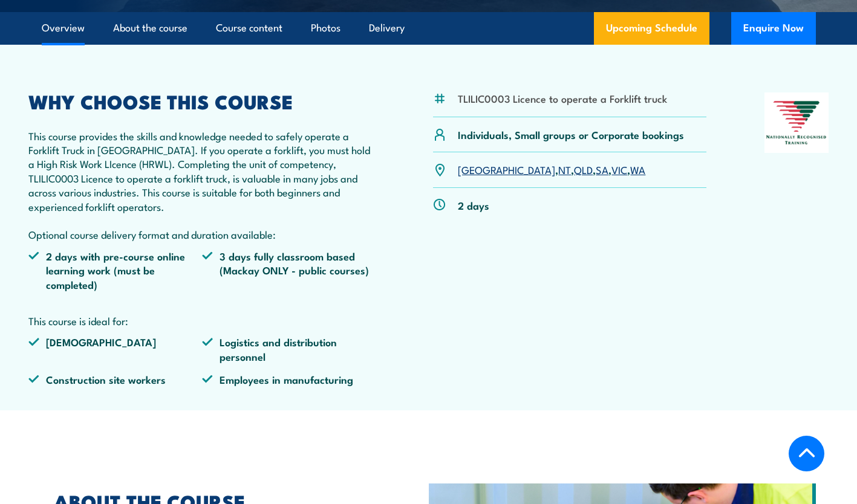 The height and width of the screenshot is (504, 857). What do you see at coordinates (773, 28) in the screenshot?
I see `button: Enquire Now` at bounding box center [773, 28].